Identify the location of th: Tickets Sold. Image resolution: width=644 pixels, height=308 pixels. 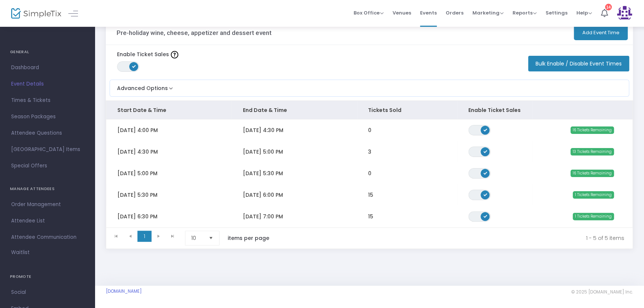
(407, 110).